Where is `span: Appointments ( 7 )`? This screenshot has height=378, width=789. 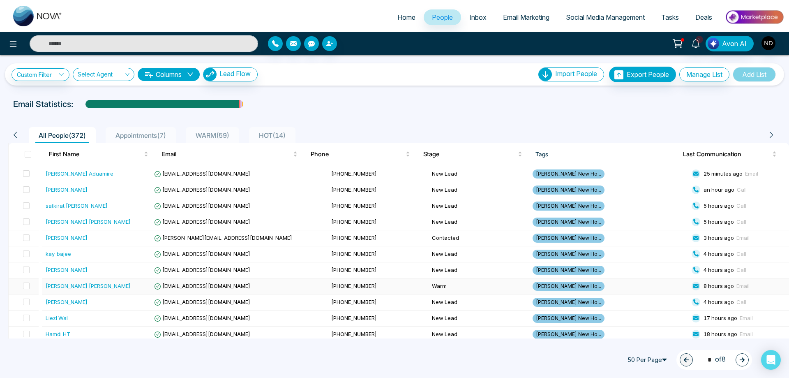 span: Appointments ( 7 ) is located at coordinates (141, 135).